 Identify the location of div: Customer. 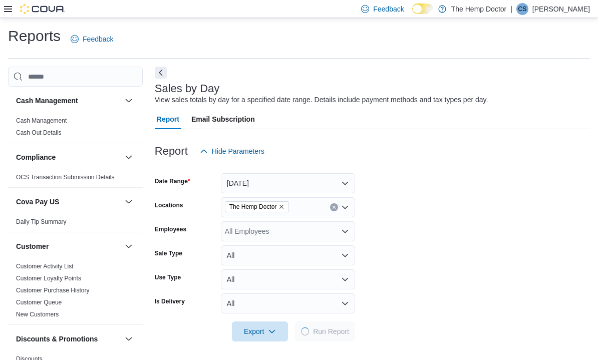
(75, 292).